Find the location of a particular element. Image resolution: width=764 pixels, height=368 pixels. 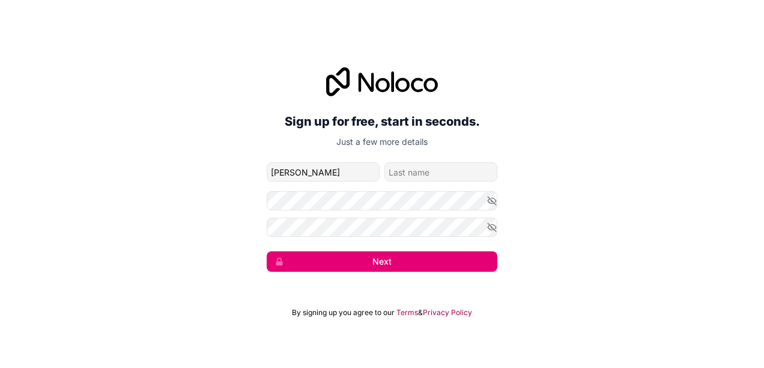

input: given-name is located at coordinates (323, 172).